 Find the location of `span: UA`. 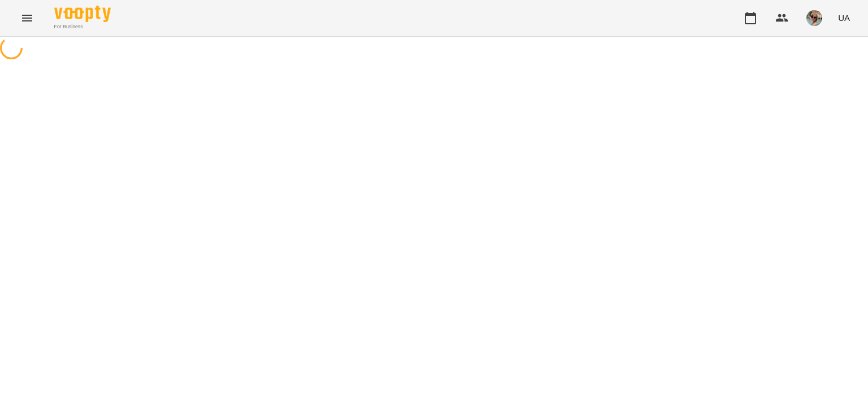

span: UA is located at coordinates (844, 18).